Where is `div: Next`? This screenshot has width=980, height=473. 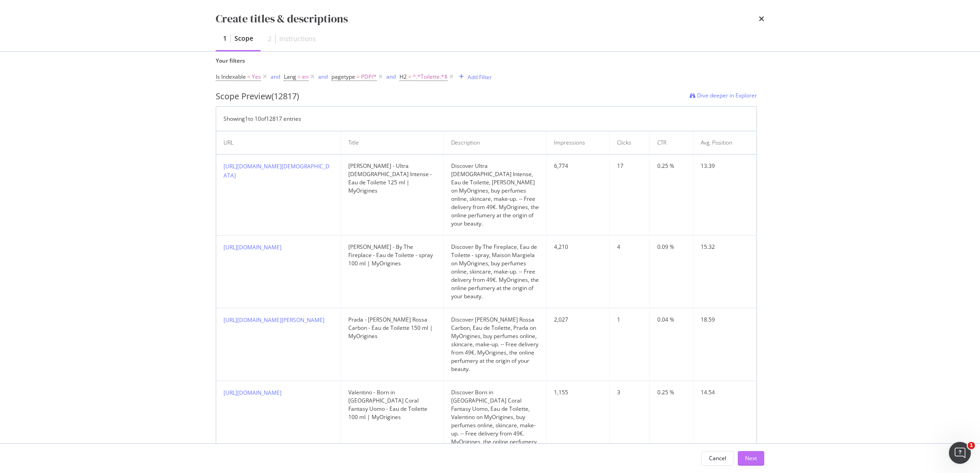
div: Next is located at coordinates (751, 458).